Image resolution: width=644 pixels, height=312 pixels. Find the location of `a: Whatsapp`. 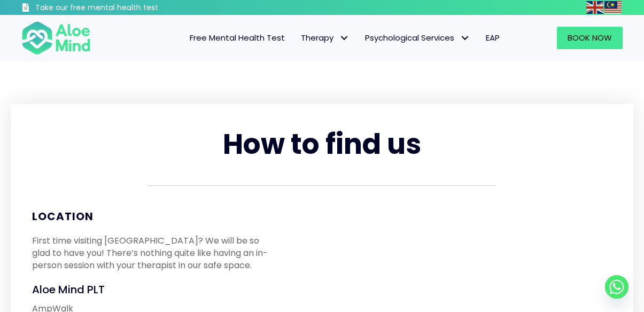

a: Whatsapp is located at coordinates (616, 287).